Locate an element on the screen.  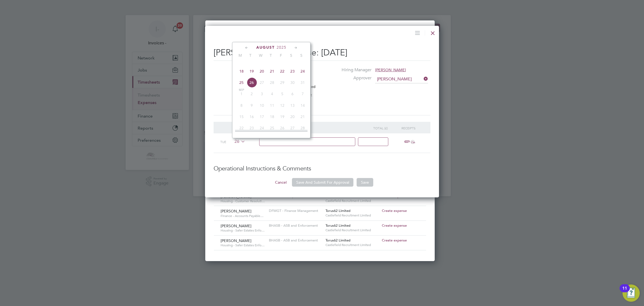
input: Search for... is located at coordinates (401, 79).